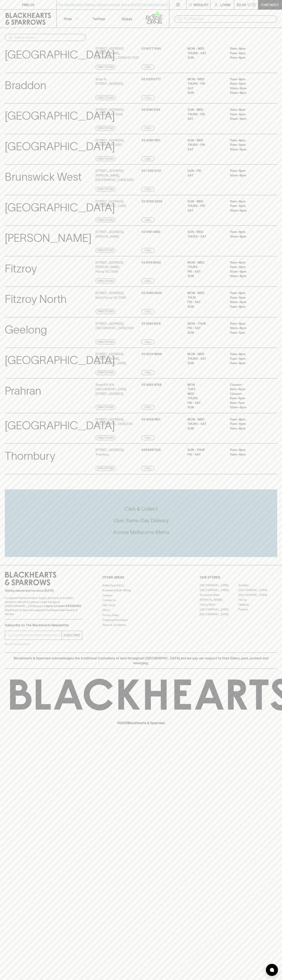  I want to click on p: OTHER AREAS, so click(141, 577).